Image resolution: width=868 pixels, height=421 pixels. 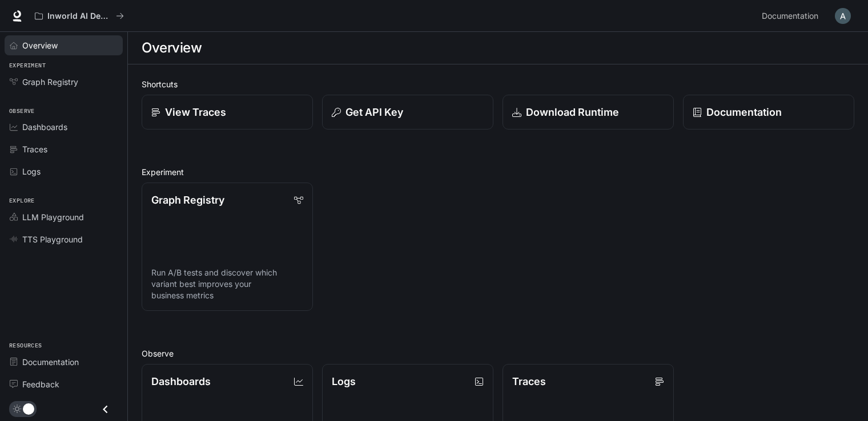 What do you see at coordinates (374, 112) in the screenshot?
I see `p: Get API Key` at bounding box center [374, 112].